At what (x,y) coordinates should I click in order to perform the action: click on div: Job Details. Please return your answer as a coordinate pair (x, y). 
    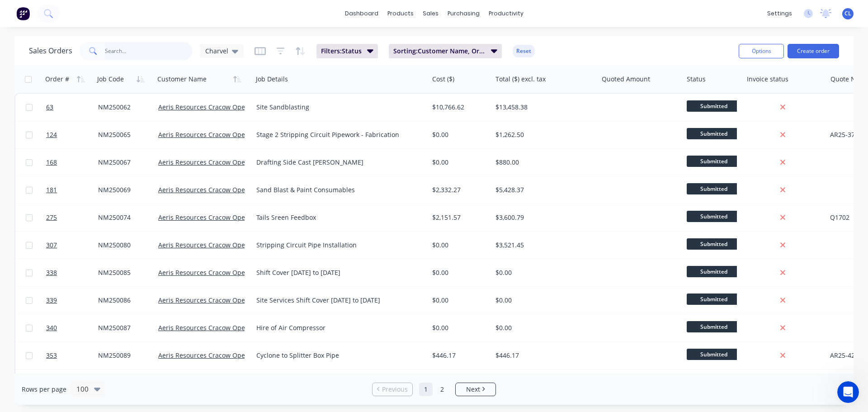
    Looking at the image, I should click on (271, 79).